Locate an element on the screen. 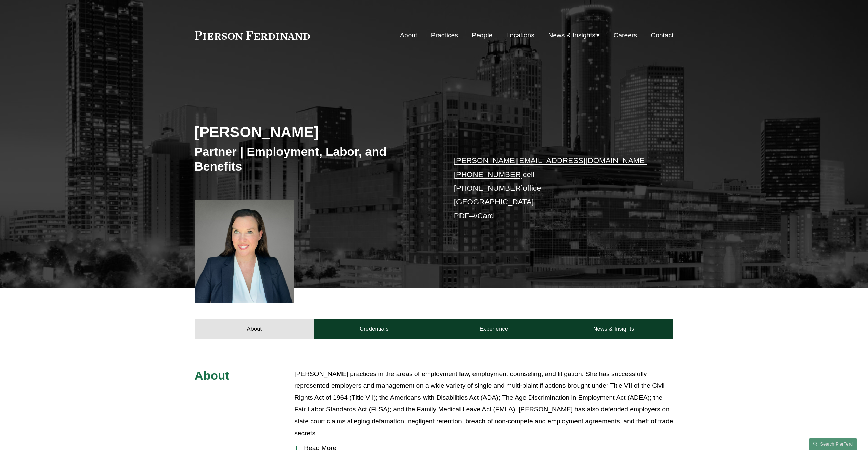  span: News & Insights is located at coordinates (571, 35).